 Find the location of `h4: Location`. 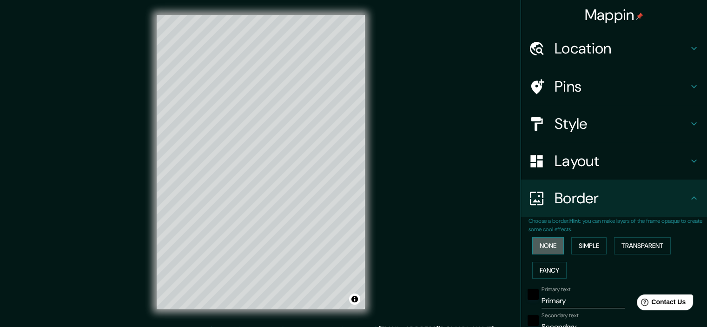

h4: Location is located at coordinates (622, 48).